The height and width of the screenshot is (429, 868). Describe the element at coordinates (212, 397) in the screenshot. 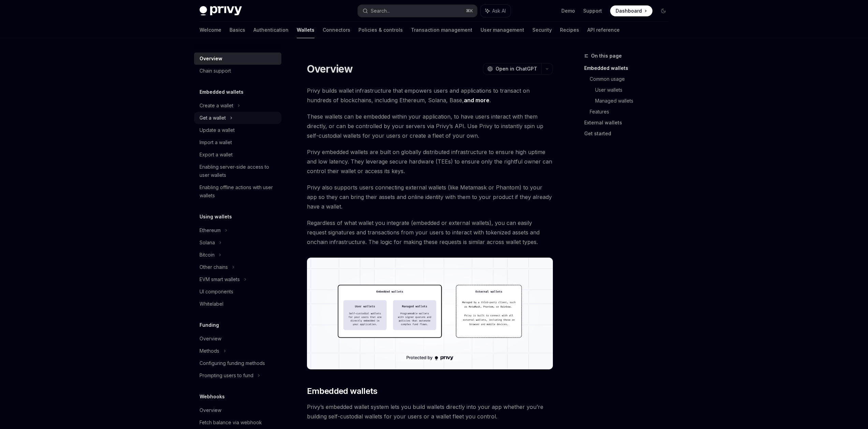

I see `h5: Webhooks` at that location.